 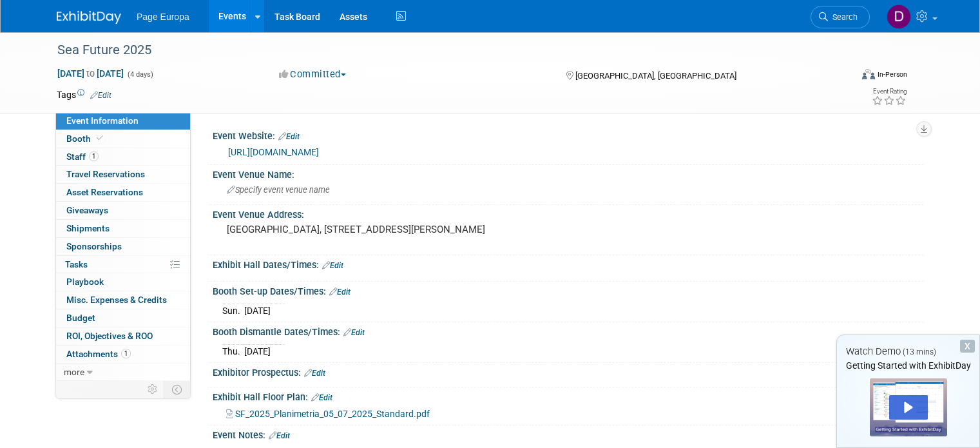 I want to click on div: Event Website:, so click(x=568, y=134).